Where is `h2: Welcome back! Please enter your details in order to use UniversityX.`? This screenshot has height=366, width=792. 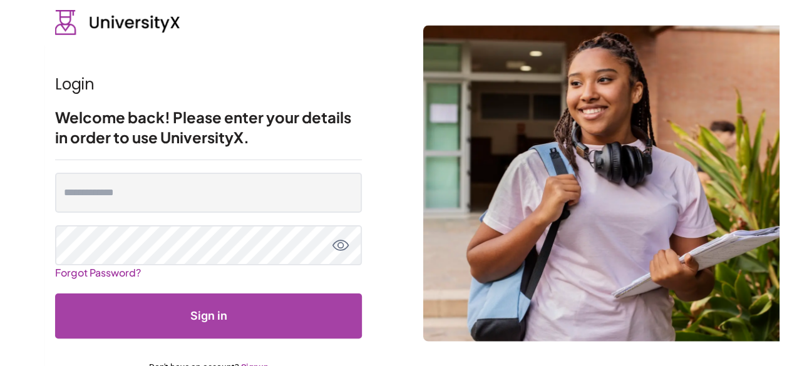
h2: Welcome back! Please enter your details in order to use UniversityX. is located at coordinates (208, 127).